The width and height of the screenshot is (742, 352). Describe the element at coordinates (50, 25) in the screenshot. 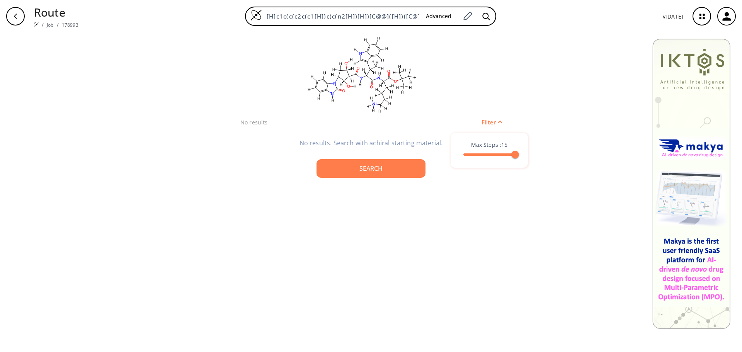

I see `a: Job` at that location.